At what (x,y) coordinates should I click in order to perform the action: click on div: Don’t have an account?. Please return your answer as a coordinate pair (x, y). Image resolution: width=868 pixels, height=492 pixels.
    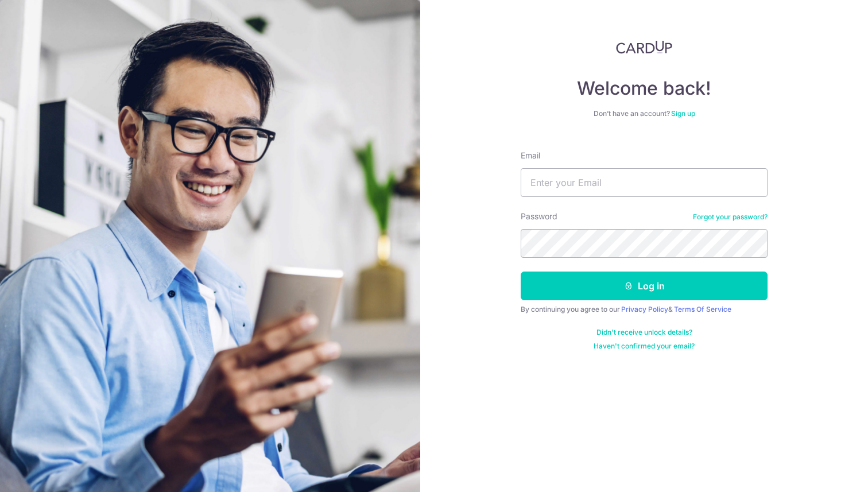
    Looking at the image, I should click on (644, 114).